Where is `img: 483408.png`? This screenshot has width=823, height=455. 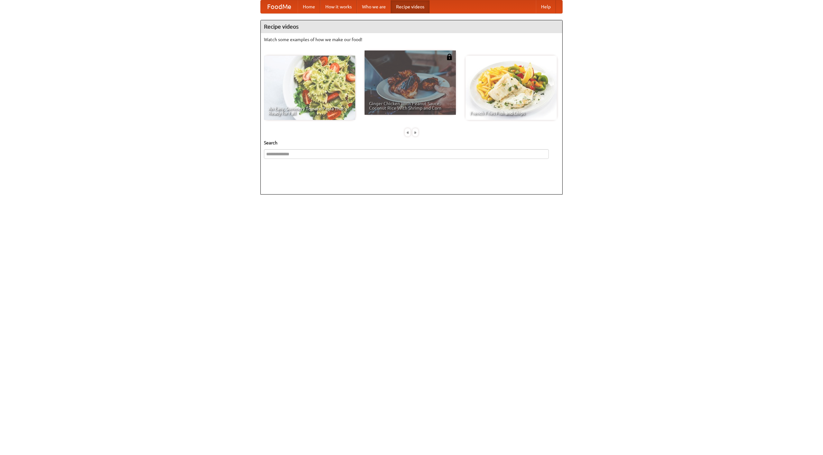 img: 483408.png is located at coordinates (449, 57).